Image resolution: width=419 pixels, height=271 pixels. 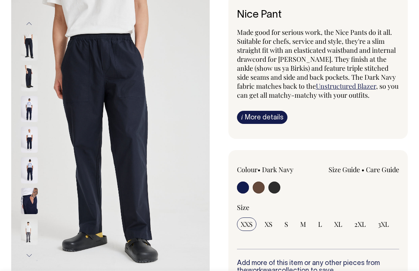 What do you see at coordinates (339, 224) in the screenshot?
I see `input: XL` at bounding box center [339, 224].